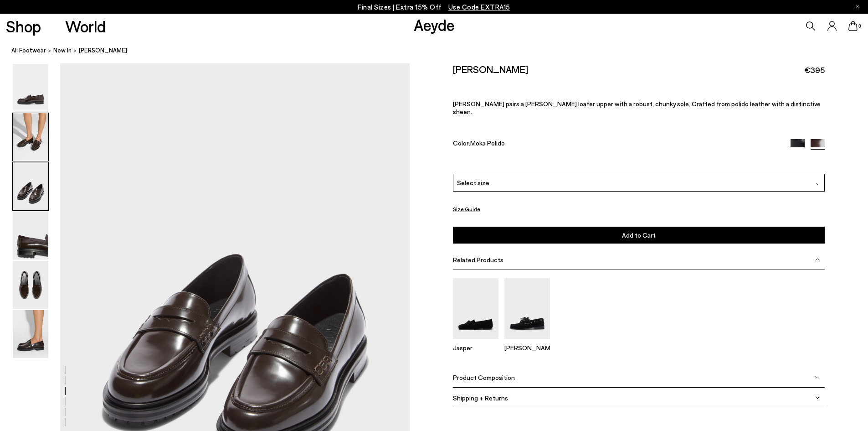  Describe the element at coordinates (86, 26) in the screenshot. I see `a: World` at that location.